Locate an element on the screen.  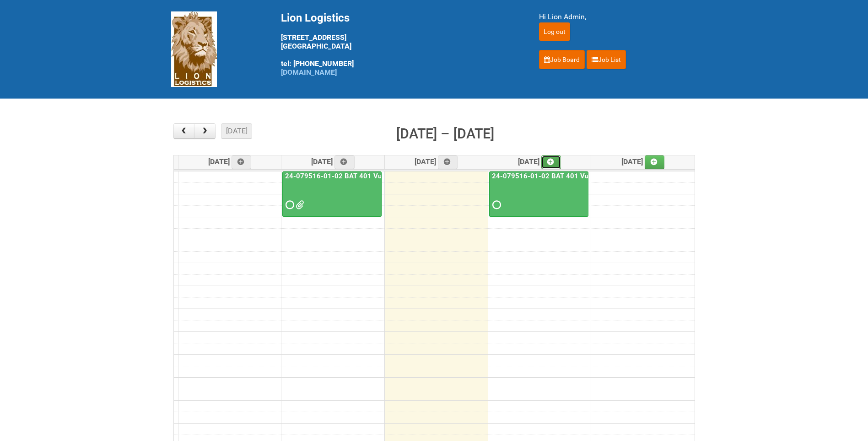
img: Lion Logistics is located at coordinates (194, 49).